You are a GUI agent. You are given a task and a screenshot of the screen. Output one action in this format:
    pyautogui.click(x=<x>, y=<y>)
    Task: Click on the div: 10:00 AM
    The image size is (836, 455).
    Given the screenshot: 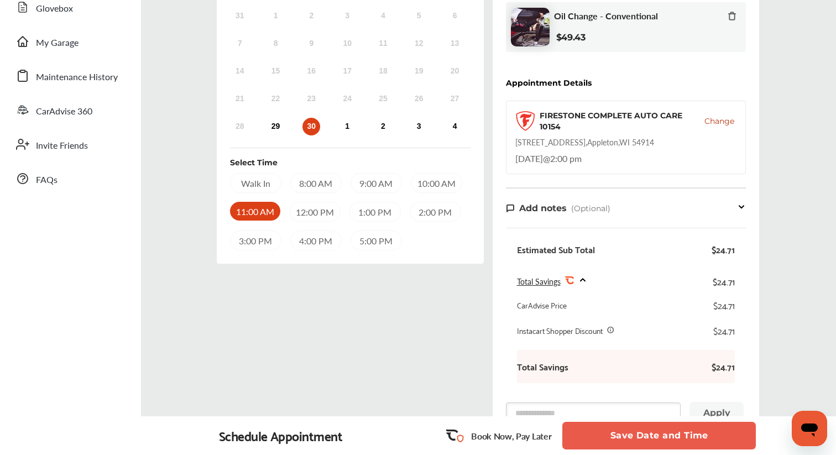 What is the action you would take?
    pyautogui.click(x=436, y=183)
    